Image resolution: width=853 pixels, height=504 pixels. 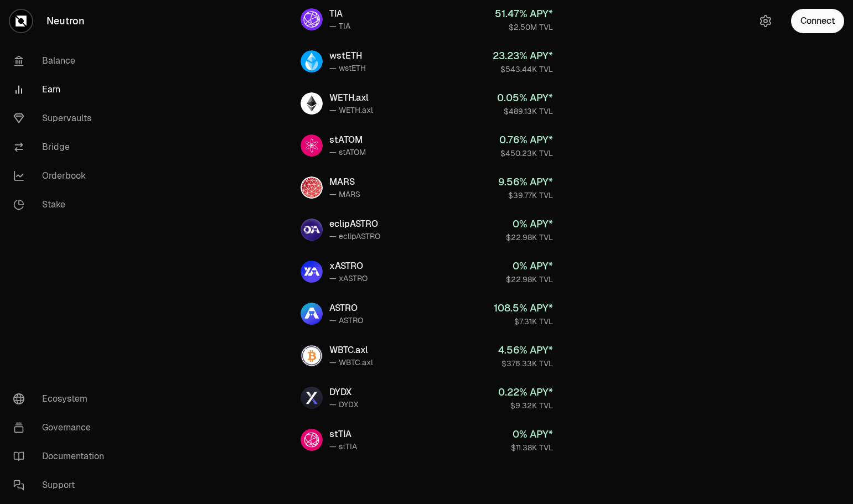 What do you see at coordinates (62, 485) in the screenshot?
I see `a: Support` at bounding box center [62, 485].